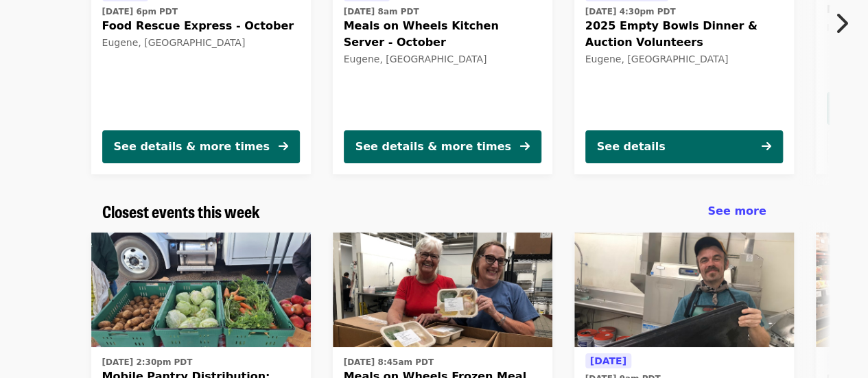  I want to click on img: Meals on Wheels Frozen Meal Packing - October organized by FOOD For Lane County, so click(442, 290).